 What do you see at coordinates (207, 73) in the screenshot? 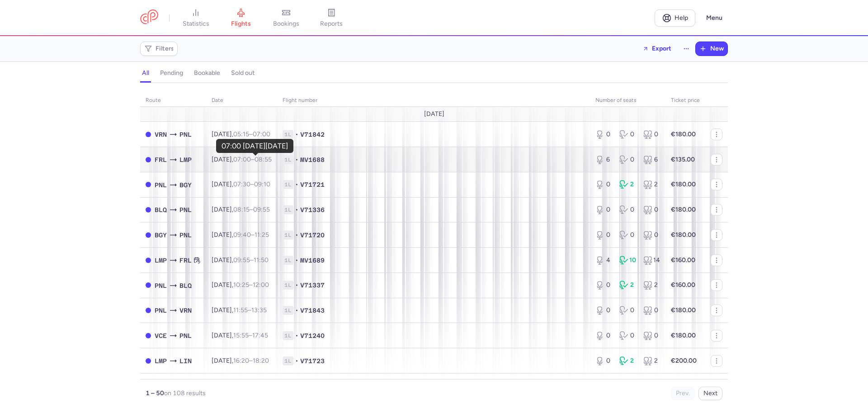
I see `h4: bookable` at bounding box center [207, 73].